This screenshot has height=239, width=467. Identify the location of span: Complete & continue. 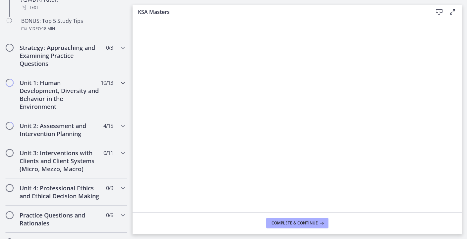
(294, 223).